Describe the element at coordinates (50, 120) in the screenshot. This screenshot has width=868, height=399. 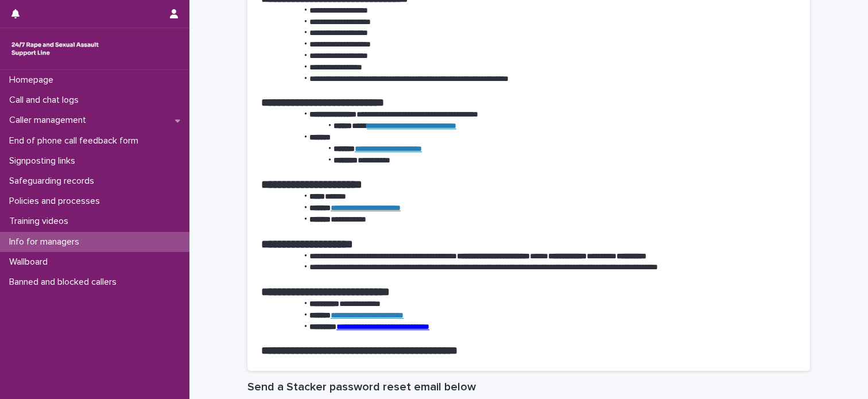
I see `p: Caller management` at that location.